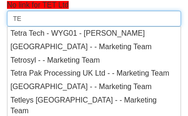 The image size is (188, 116). Describe the element at coordinates (55, 60) in the screenshot. I see `div: Tetrosyl - - Marketing Team` at that location.